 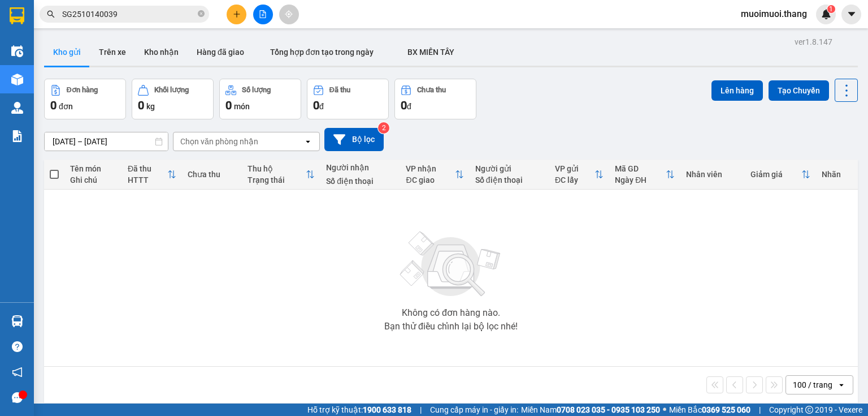 I want to click on span: đơn, so click(x=66, y=106).